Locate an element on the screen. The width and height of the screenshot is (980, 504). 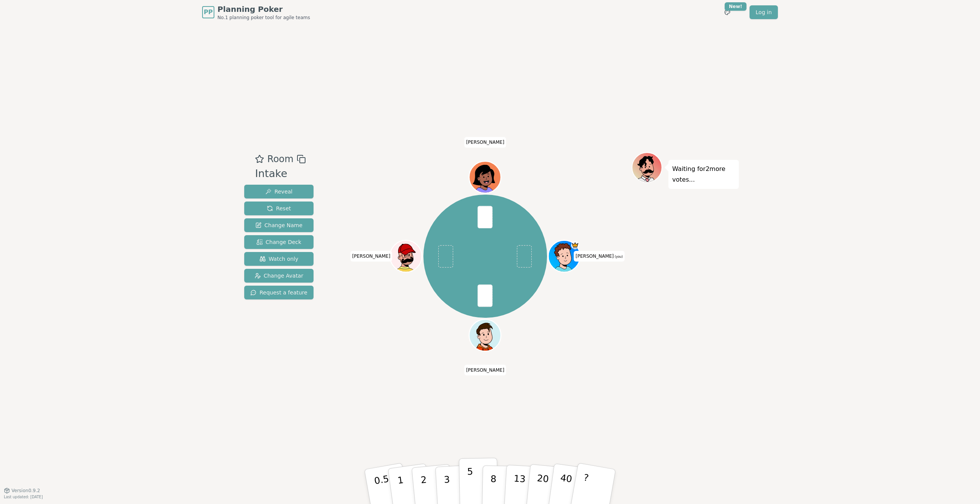
button: New! is located at coordinates (727, 12).